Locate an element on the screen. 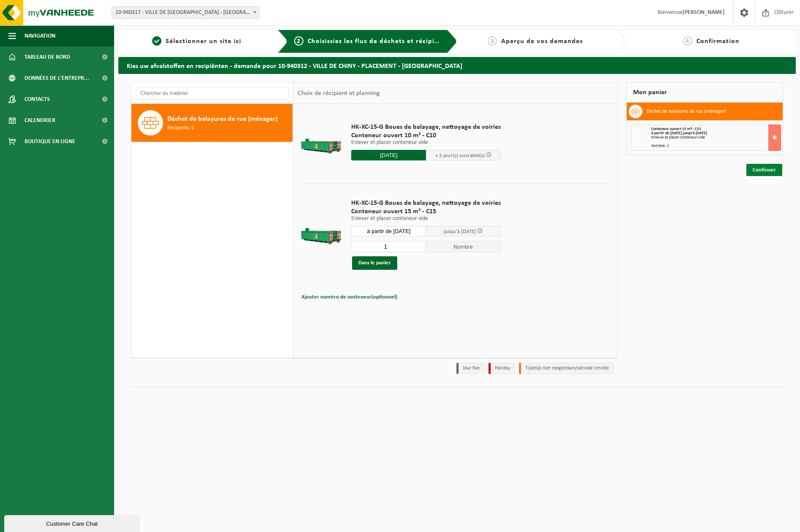 This screenshot has height=532, width=800. span: Ajouter numéro de conteneur(optionnel) is located at coordinates (349, 297).